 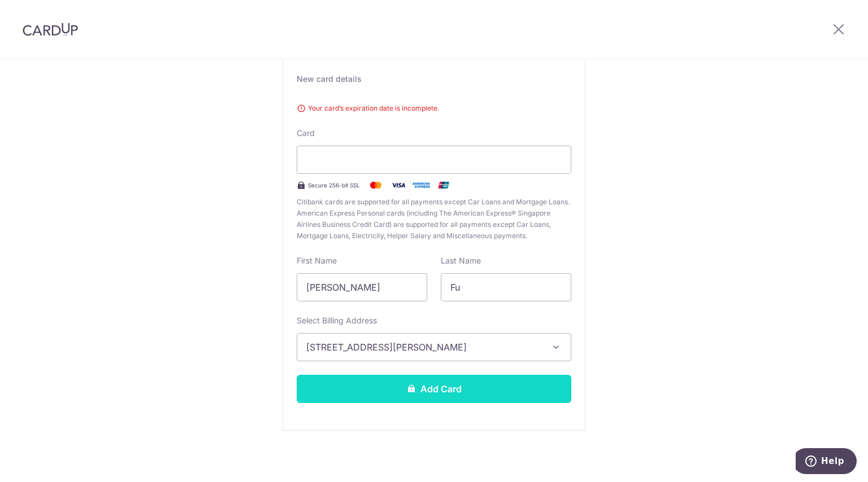 What do you see at coordinates (421, 185) in the screenshot?
I see `img: .alt.amex` at bounding box center [421, 185].